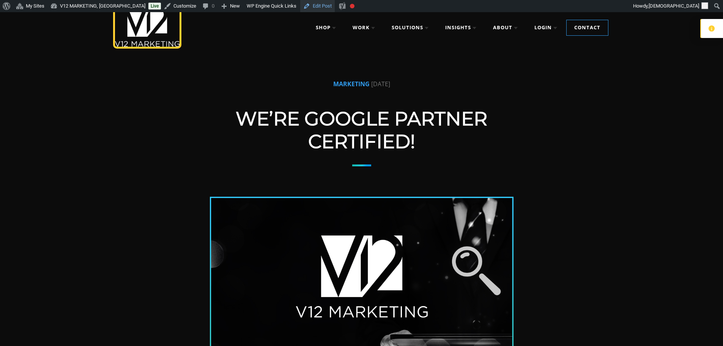 This screenshot has height=346, width=723. Describe the element at coordinates (352, 84) in the screenshot. I see `small: MARKETING` at that location.